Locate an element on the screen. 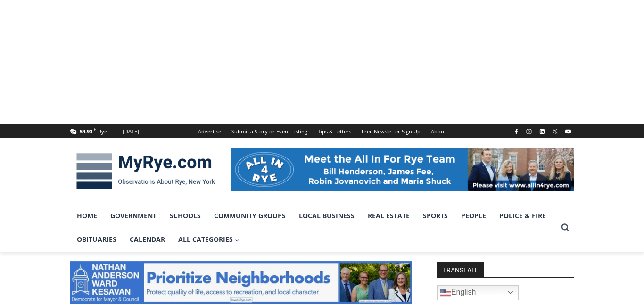 This screenshot has width=644, height=305. a: Schools is located at coordinates (185, 216).